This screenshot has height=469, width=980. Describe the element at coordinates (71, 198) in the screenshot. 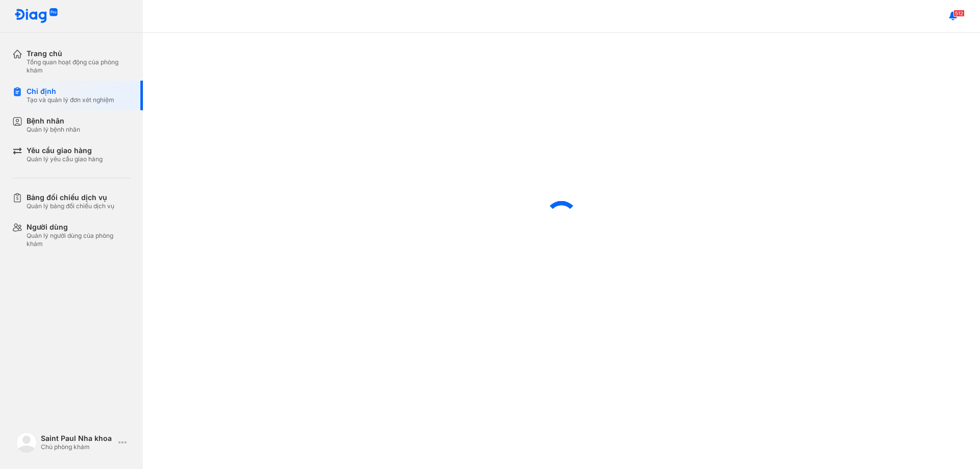

I see `div: Bảng đối chiếu dịch vụ` at that location.